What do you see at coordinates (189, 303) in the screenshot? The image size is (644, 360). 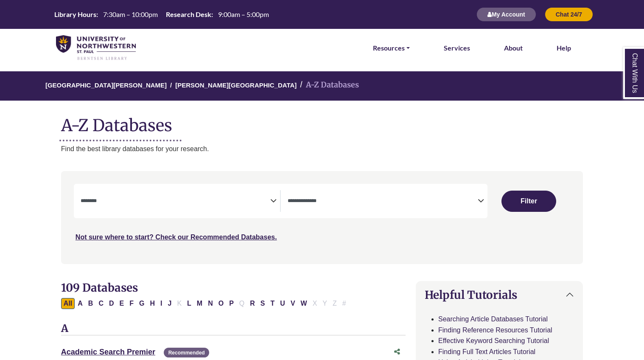 I see `button: Filter Results L` at bounding box center [189, 303].